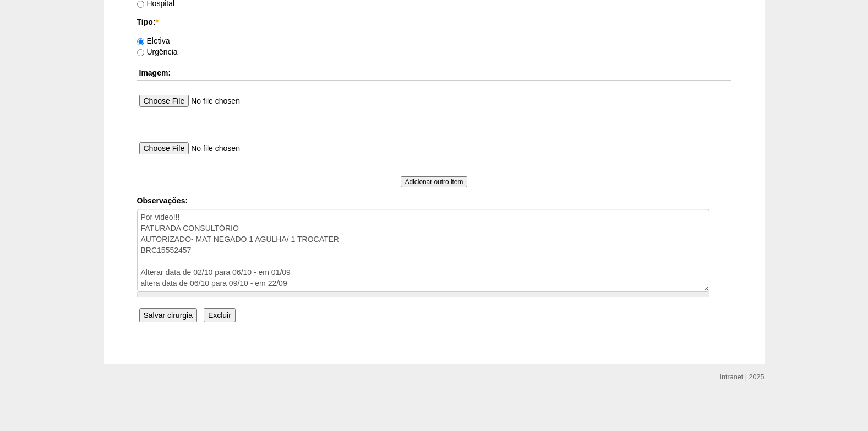  Describe the element at coordinates (140, 52) in the screenshot. I see `input: Urgência` at that location.